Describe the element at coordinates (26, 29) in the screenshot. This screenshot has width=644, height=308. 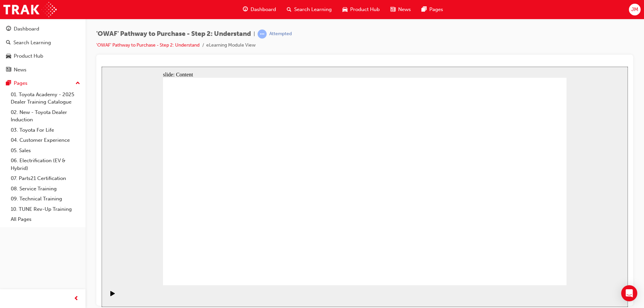
I see `div: Dashboard` at that location.